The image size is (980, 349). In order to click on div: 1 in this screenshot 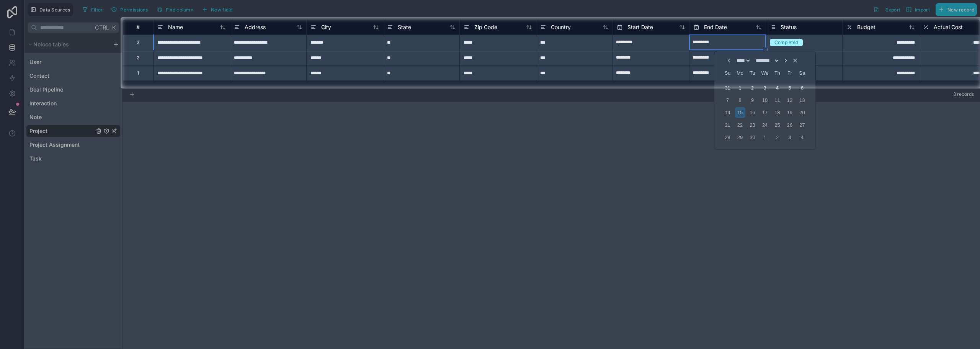, I will do `click(138, 73)`.